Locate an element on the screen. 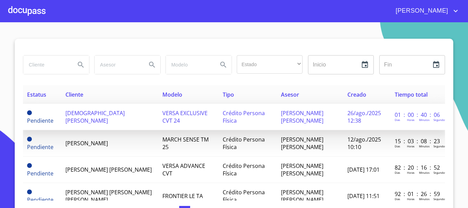 Image resolution: width=468 pixels, height=208 pixels. span: Modelo is located at coordinates (172, 94).